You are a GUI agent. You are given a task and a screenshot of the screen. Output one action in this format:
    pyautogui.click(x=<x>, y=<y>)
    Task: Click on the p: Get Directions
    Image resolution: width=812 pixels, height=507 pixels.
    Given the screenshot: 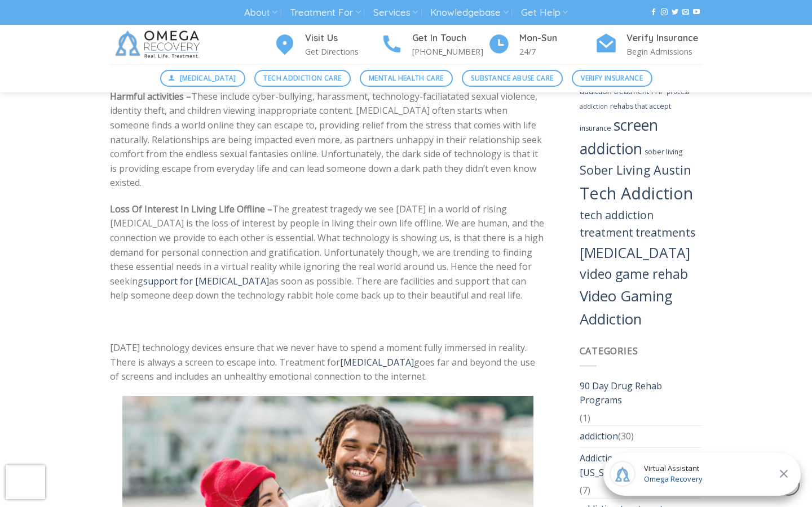 What is the action you would take?
    pyautogui.click(x=343, y=52)
    